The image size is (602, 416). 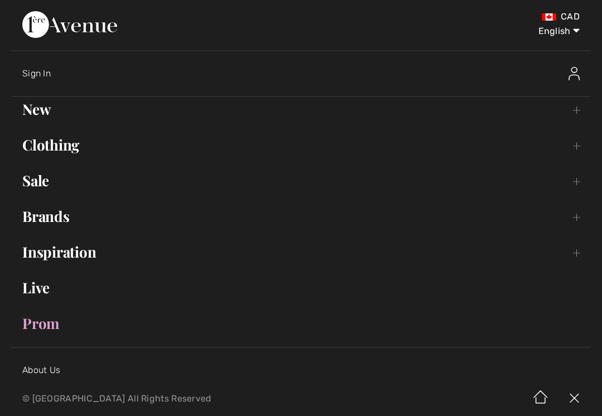 I want to click on a: Brands, so click(x=301, y=216).